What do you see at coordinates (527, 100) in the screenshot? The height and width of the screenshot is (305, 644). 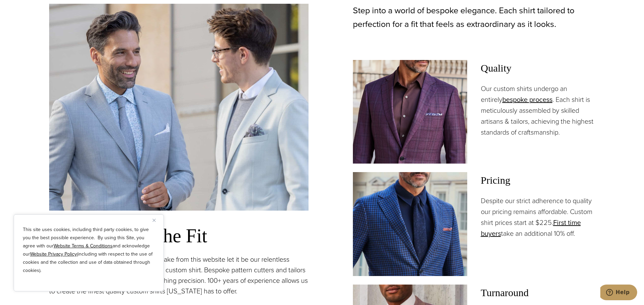 I see `a: bespoke process` at bounding box center [527, 100].